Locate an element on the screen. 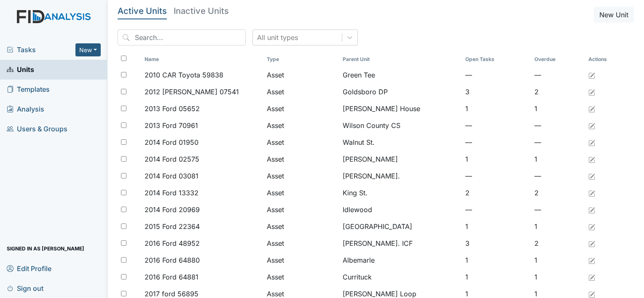 The image size is (644, 298). input: Search... is located at coordinates (182, 38).